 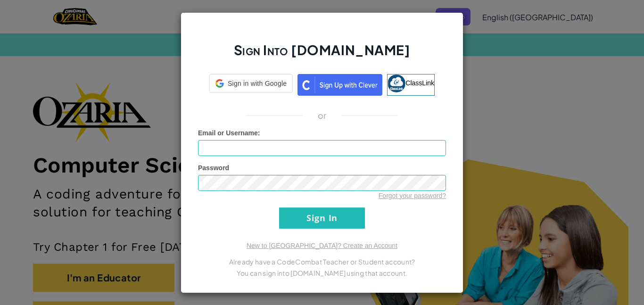 What do you see at coordinates (228, 133) in the screenshot?
I see `span: Email or Username` at bounding box center [228, 133].